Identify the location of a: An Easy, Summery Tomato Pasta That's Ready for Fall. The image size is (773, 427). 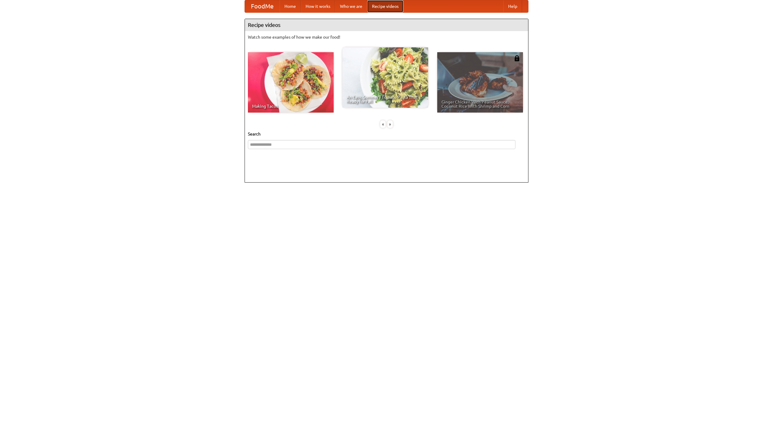
(385, 78).